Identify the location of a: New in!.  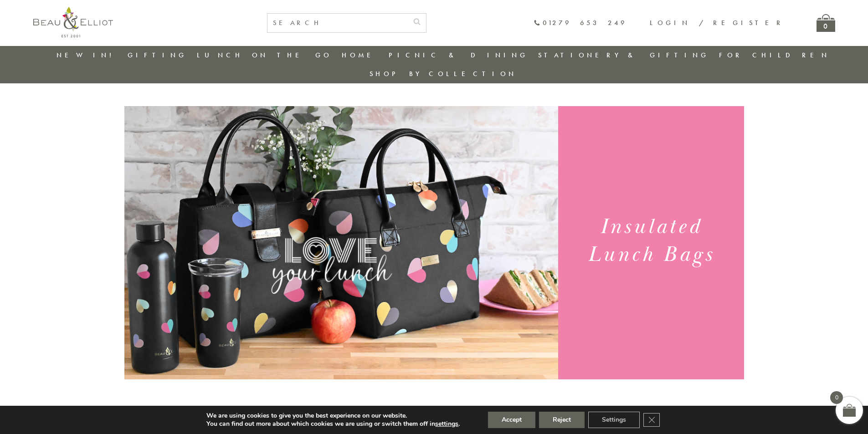
(87, 55).